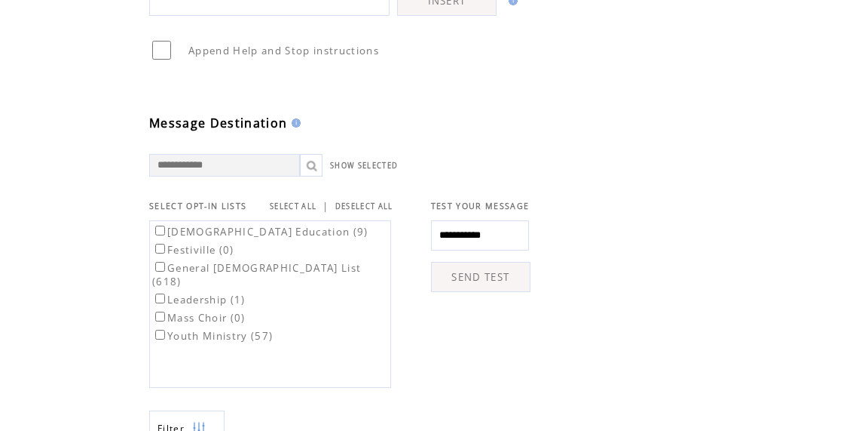  I want to click on span: TEST YOUR MESSAGE, so click(480, 206).